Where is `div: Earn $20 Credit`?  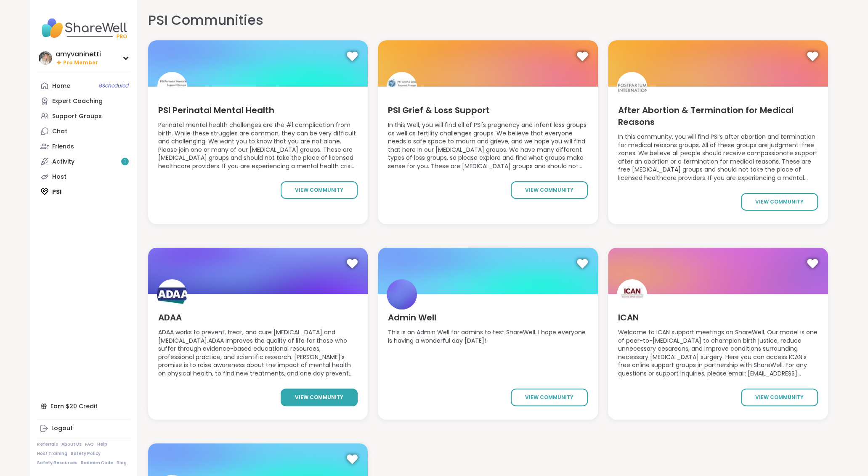 div: Earn $20 Credit is located at coordinates (84, 407).